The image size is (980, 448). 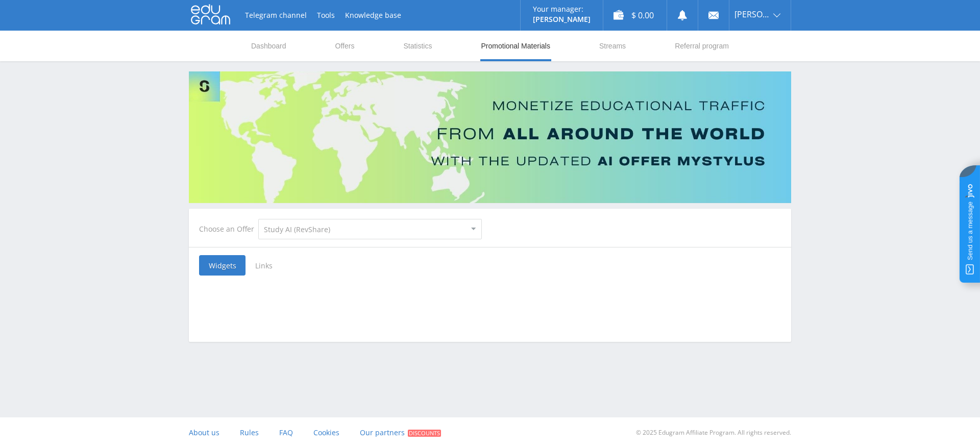 What do you see at coordinates (326, 433) in the screenshot?
I see `a: Cookies` at bounding box center [326, 433].